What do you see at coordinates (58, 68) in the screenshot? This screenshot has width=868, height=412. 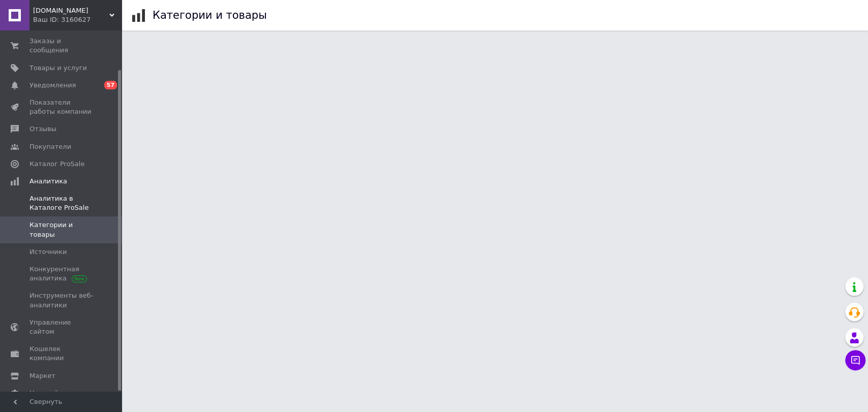 I see `span: Товары и услуги` at bounding box center [58, 68].